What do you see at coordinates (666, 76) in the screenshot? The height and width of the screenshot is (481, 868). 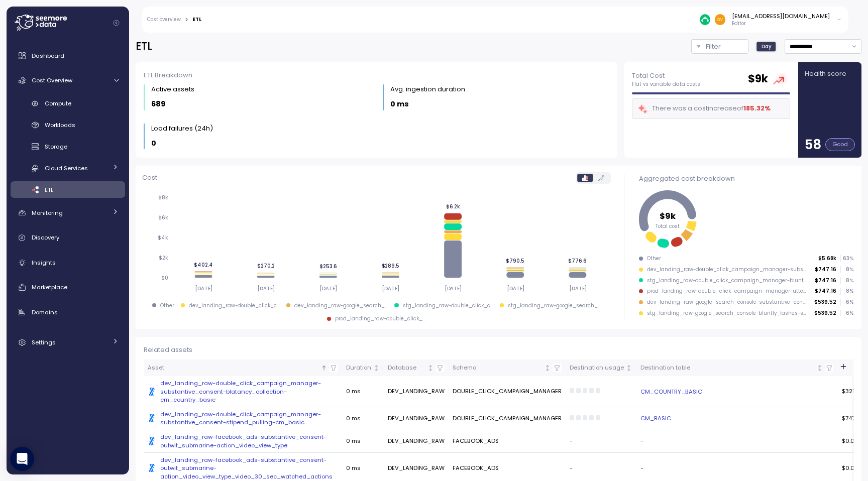 I see `p: Total Cost` at bounding box center [666, 76].